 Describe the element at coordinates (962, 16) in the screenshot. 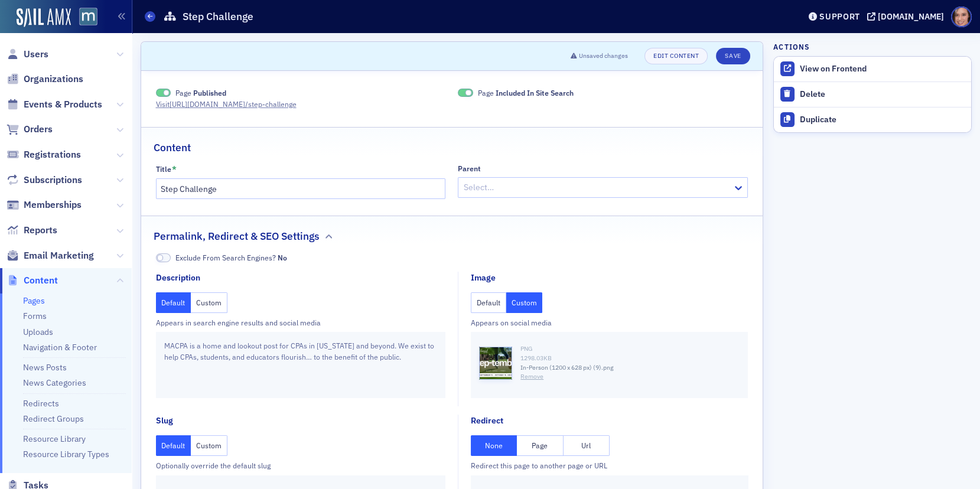

I see `span: Profile` at that location.